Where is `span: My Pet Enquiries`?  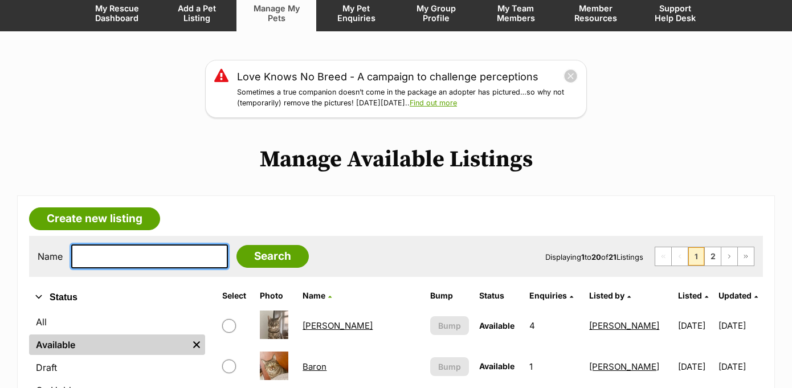
span: My Pet Enquiries is located at coordinates (356, 13).